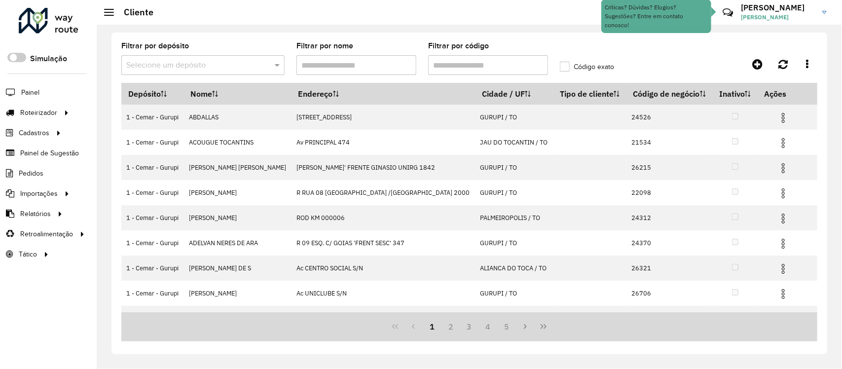 Image resolution: width=842 pixels, height=369 pixels. Describe the element at coordinates (514, 94) in the screenshot. I see `th: Cidade / UF` at that location.